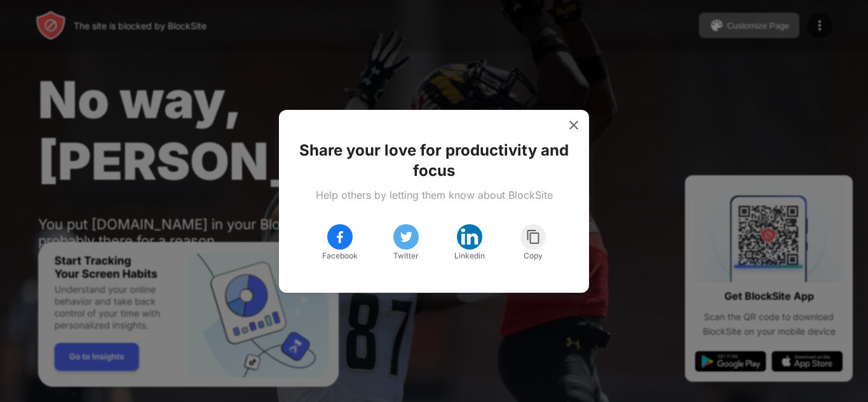 The width and height of the screenshot is (868, 402). I want to click on div: Twitter, so click(406, 256).